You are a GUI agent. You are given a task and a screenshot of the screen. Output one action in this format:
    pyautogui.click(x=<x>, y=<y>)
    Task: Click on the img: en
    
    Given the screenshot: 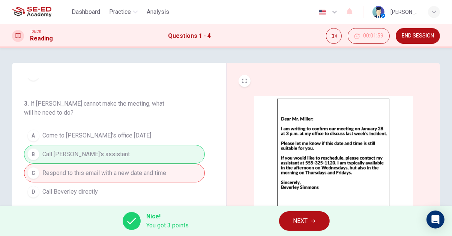 What is the action you would take?
    pyautogui.click(x=322, y=12)
    